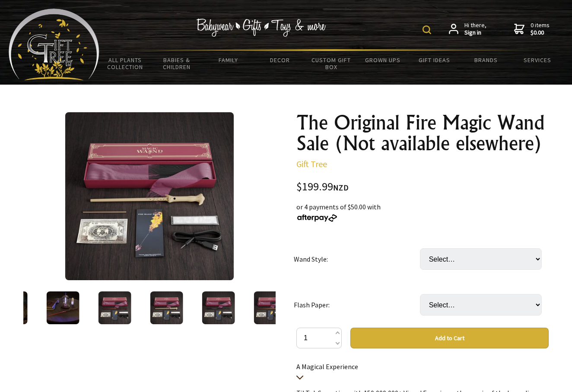  What do you see at coordinates (357, 305) in the screenshot?
I see `td: Flash Paper:` at bounding box center [357, 305].